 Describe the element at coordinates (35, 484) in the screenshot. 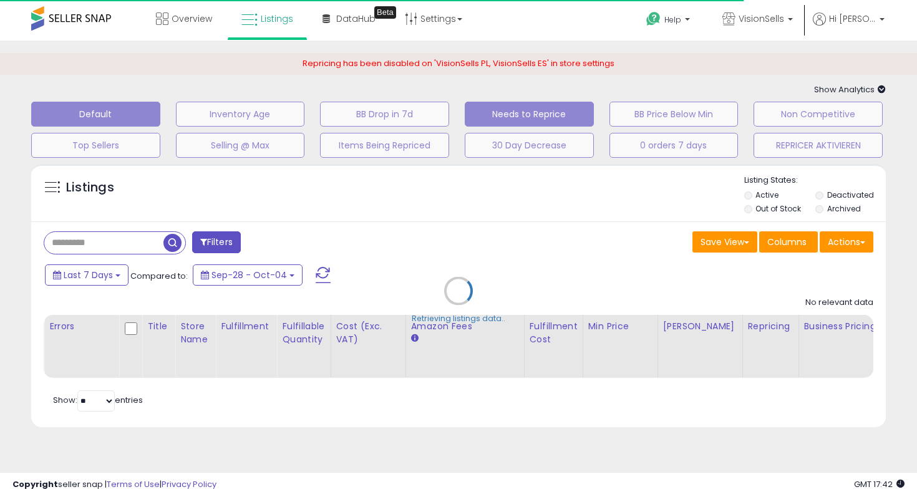

I see `strong: Copyright` at that location.